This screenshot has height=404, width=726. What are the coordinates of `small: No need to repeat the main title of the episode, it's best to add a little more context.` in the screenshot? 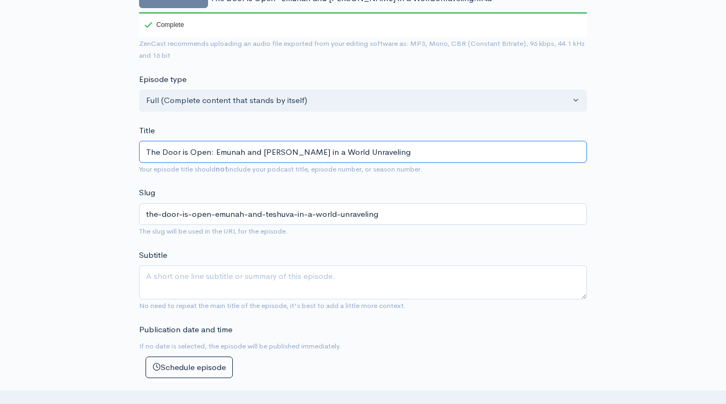 It's located at (272, 305).